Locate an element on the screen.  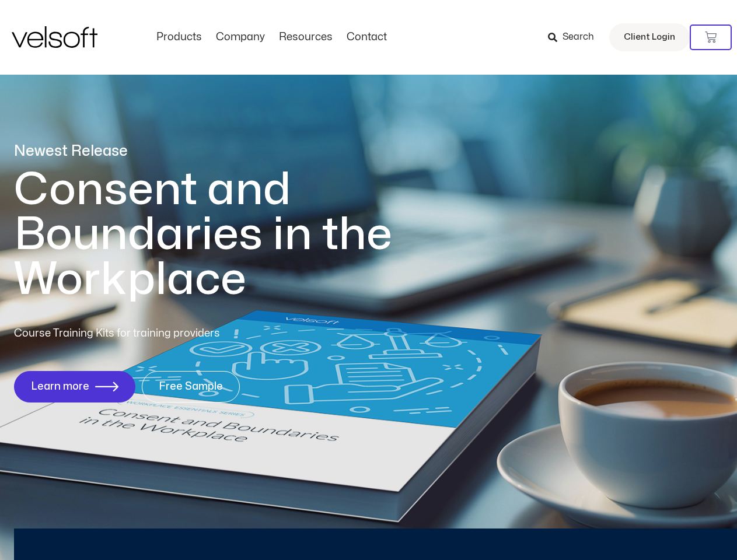
p: Newest Release is located at coordinates (227, 152).